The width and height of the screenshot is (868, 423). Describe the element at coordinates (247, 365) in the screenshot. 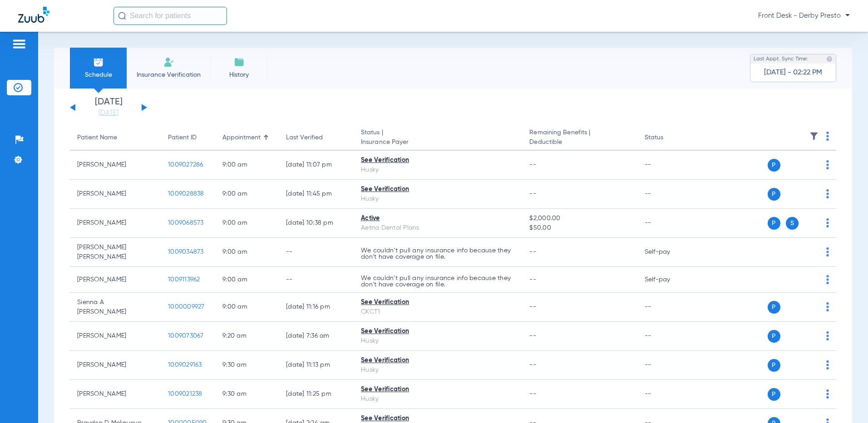

I see `td: 9:30 AM` at that location.